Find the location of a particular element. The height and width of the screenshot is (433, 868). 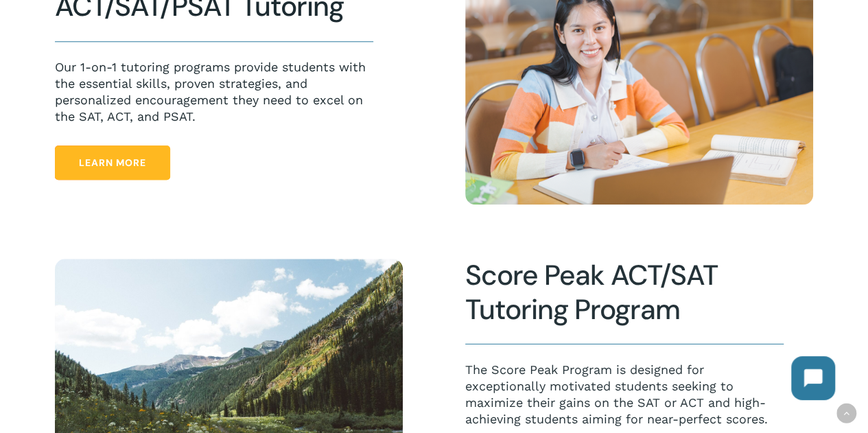

p: Our 1-on-1 tutoring programs provide students with the essential skills, proven strategies, and p... is located at coordinates (215, 92).